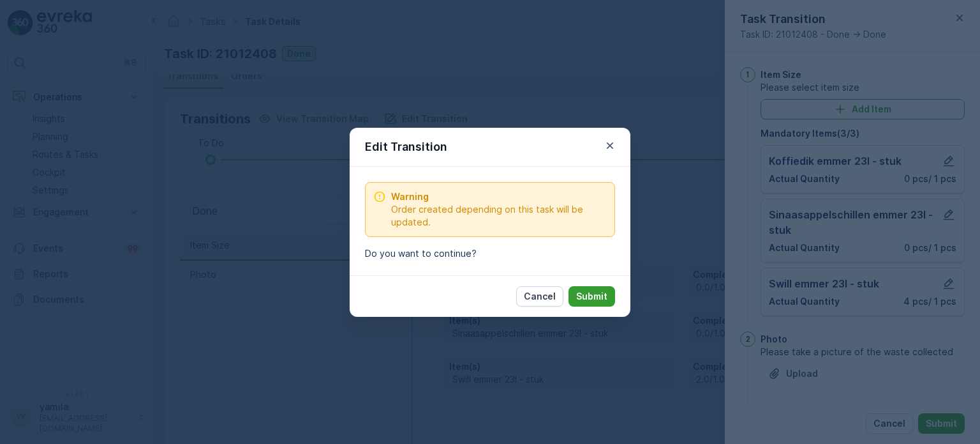 The height and width of the screenshot is (444, 980). What do you see at coordinates (499, 197) in the screenshot?
I see `span: Warning` at bounding box center [499, 197].